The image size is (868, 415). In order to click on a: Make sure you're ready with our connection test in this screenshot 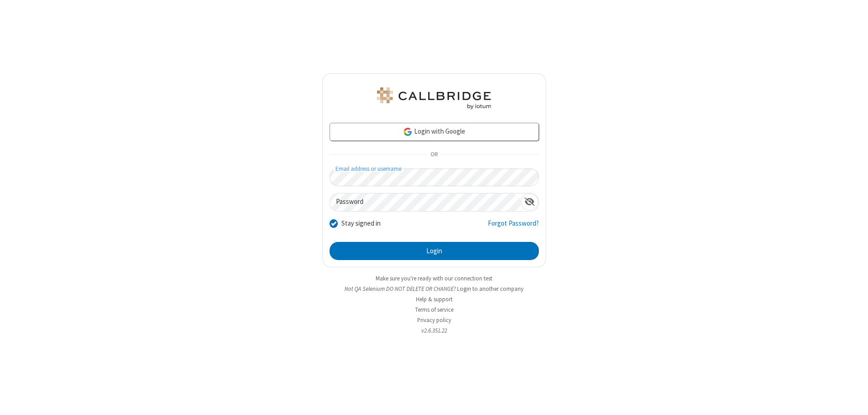, I will do `click(434, 278)`.